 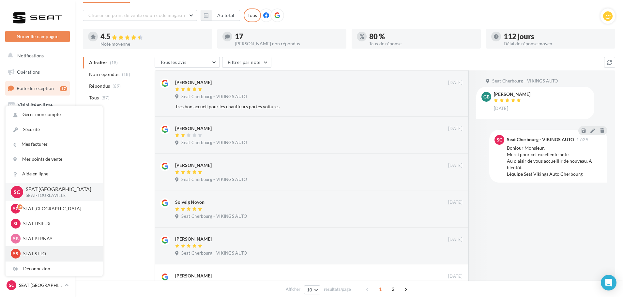 I want to click on div: 112 jours, so click(x=557, y=37).